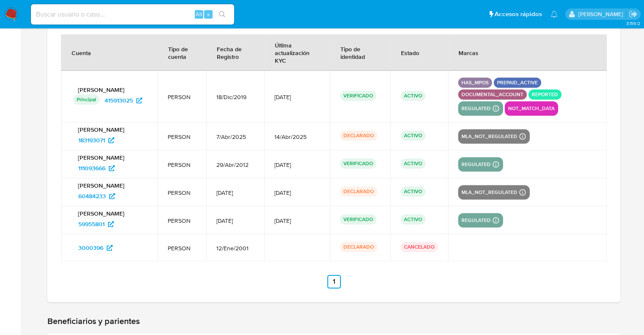  I want to click on span: Accesos rápidos, so click(519, 14).